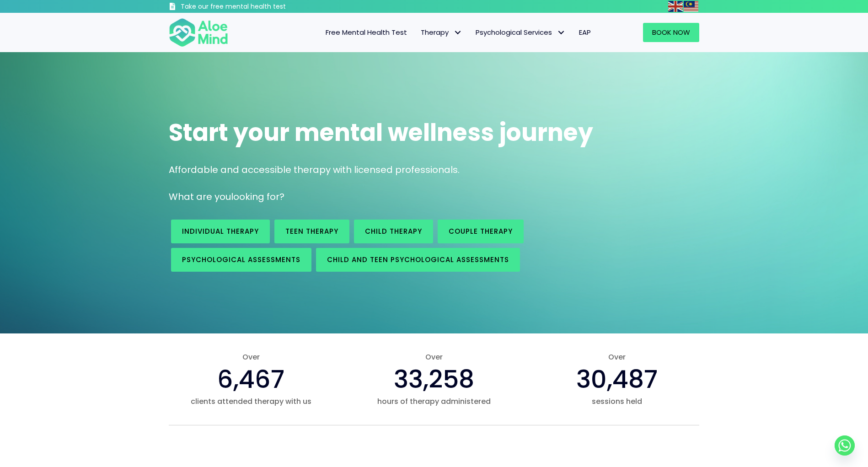 The height and width of the screenshot is (467, 868). I want to click on span: Free Mental Health Test, so click(367, 32).